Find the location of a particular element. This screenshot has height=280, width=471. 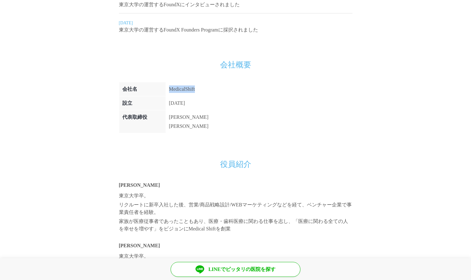

p: 東京大学の運営するFoundX Founders Programに採択されました is located at coordinates (236, 30).